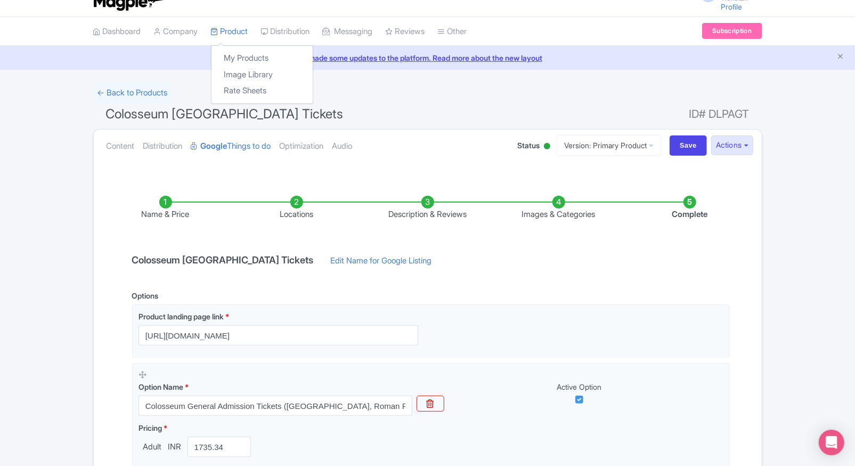 This screenshot has height=466, width=855. What do you see at coordinates (732, 31) in the screenshot?
I see `a: Subscription` at bounding box center [732, 31].